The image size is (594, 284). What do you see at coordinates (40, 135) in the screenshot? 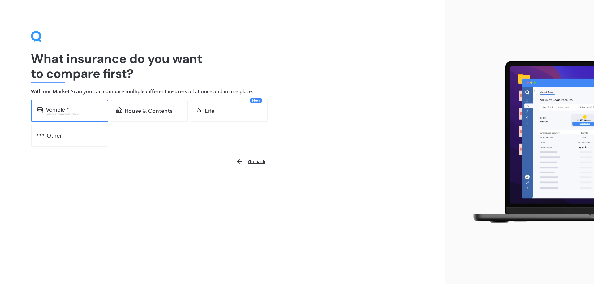
I see `img: other.81dba5aafe580aa69f38.svg` at bounding box center [40, 135].